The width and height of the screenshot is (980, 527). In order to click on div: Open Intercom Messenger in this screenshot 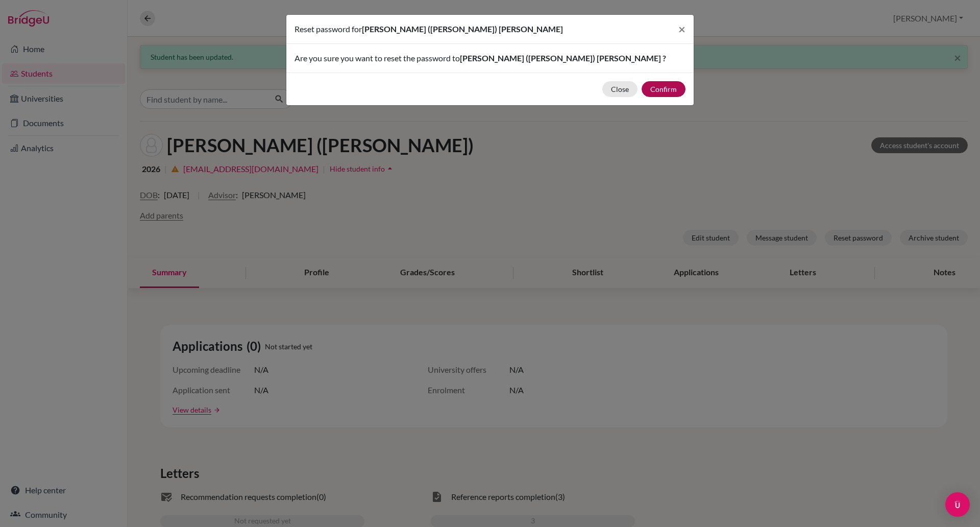, I will do `click(958, 505)`.